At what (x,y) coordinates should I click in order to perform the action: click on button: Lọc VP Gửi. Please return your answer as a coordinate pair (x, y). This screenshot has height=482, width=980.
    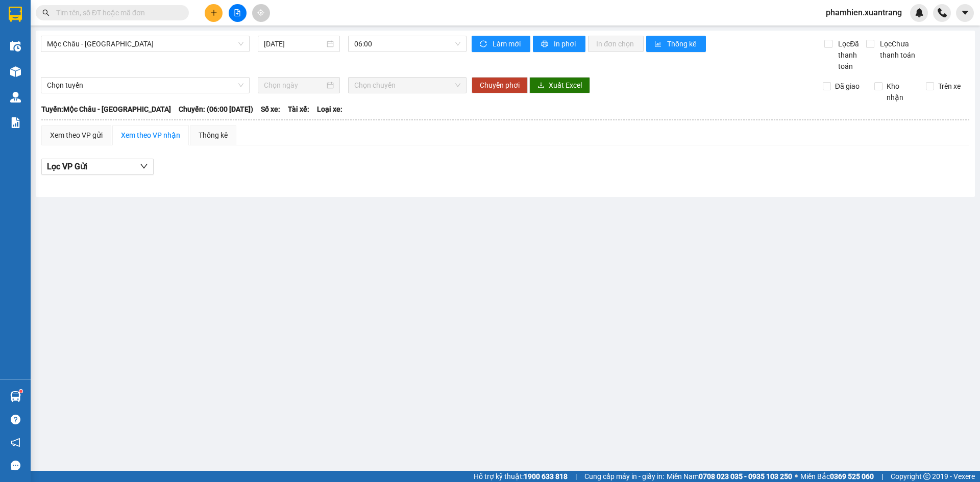
    Looking at the image, I should click on (97, 167).